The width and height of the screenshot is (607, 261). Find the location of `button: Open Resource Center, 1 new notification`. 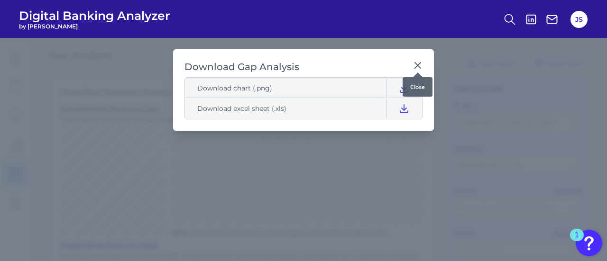

button: Open Resource Center, 1 new notification is located at coordinates (589, 243).